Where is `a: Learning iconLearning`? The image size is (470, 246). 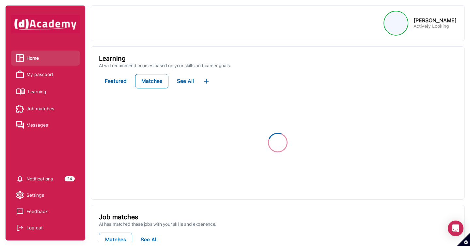
a: Learning iconLearning is located at coordinates (45, 91).